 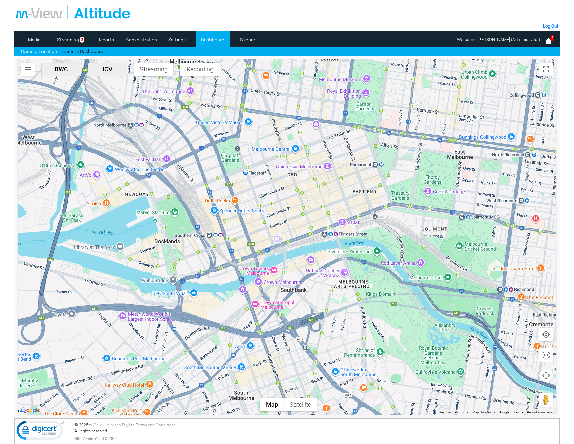 What do you see at coordinates (107, 69) in the screenshot?
I see `button: ICV` at bounding box center [107, 69].